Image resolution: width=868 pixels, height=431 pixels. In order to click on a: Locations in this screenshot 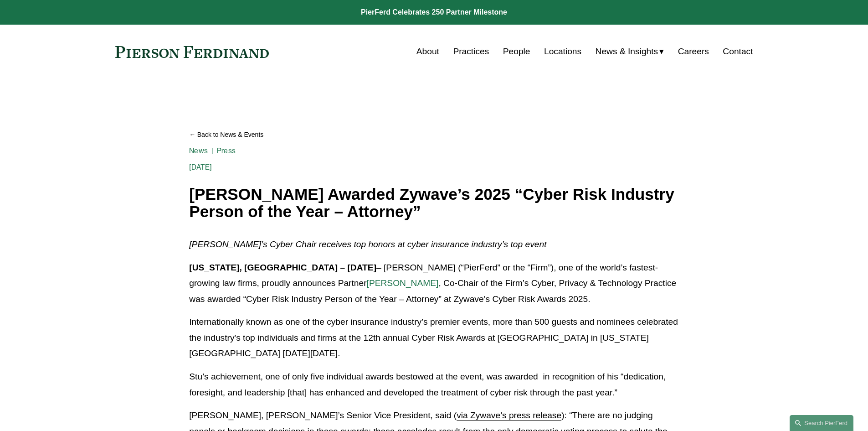, I will do `click(563, 52)`.